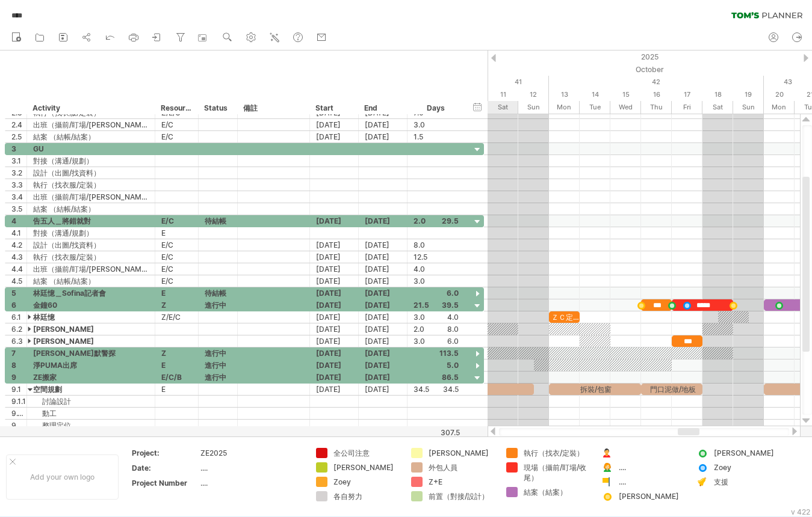  I want to click on div: 6, so click(18, 305).